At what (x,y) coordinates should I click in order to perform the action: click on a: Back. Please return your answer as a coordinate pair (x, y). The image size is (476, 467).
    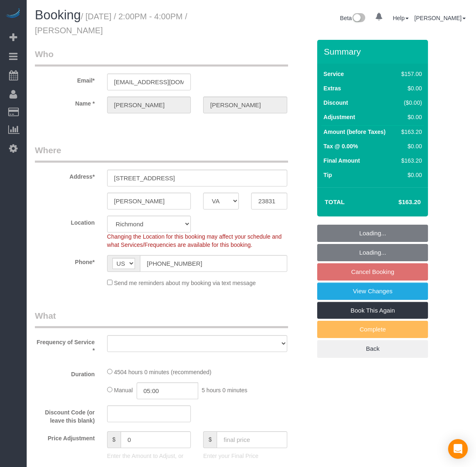
    Looking at the image, I should click on (372, 349).